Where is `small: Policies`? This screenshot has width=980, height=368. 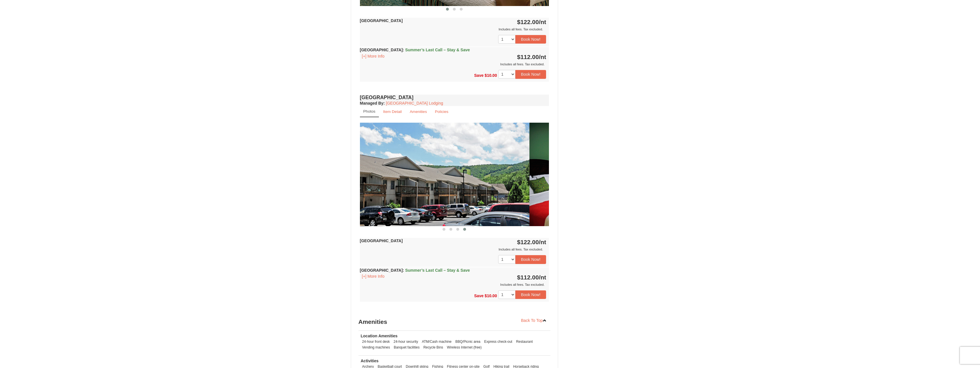 small: Policies is located at coordinates (442, 112).